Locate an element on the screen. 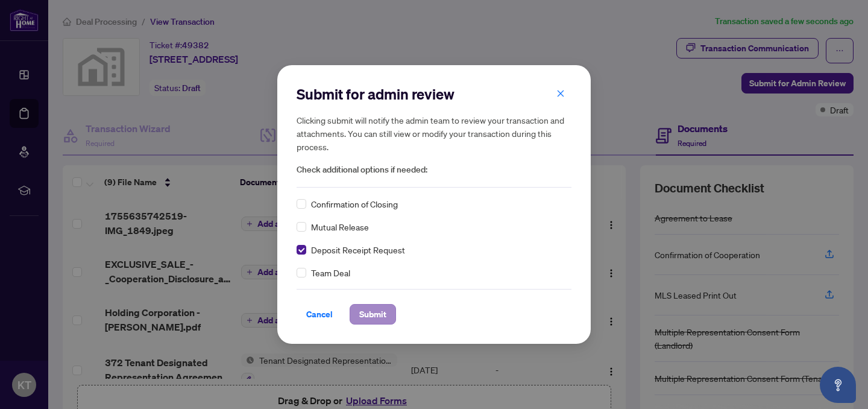 The height and width of the screenshot is (409, 868). button: Submit is located at coordinates (372, 315).